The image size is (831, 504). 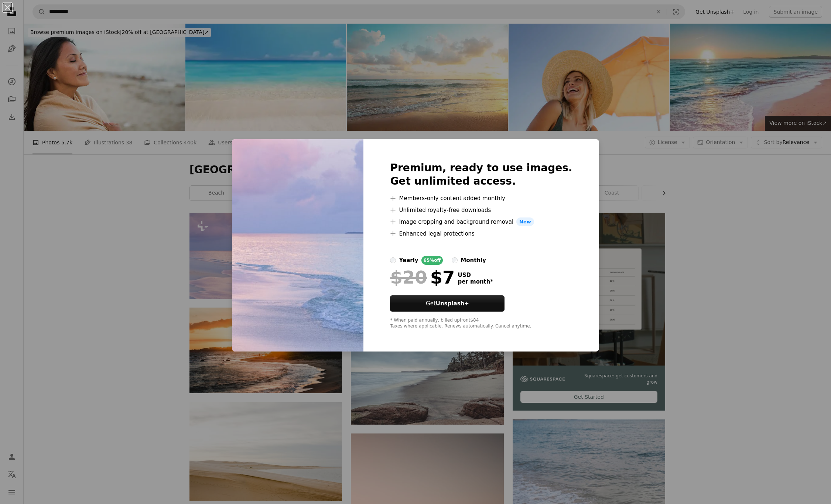 I want to click on h2: Premium, ready to use images. Get unlimited access., so click(x=481, y=175).